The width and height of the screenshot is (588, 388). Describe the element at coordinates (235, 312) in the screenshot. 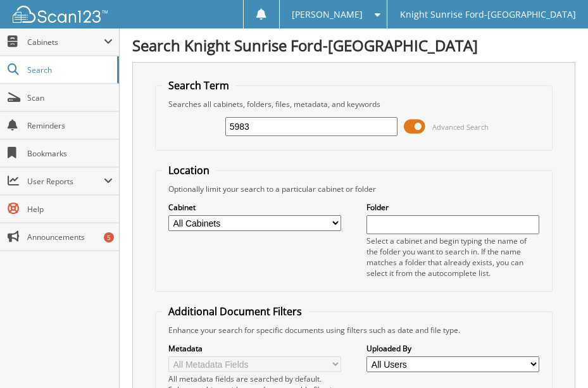

I see `legend: Additional Document Filters` at that location.